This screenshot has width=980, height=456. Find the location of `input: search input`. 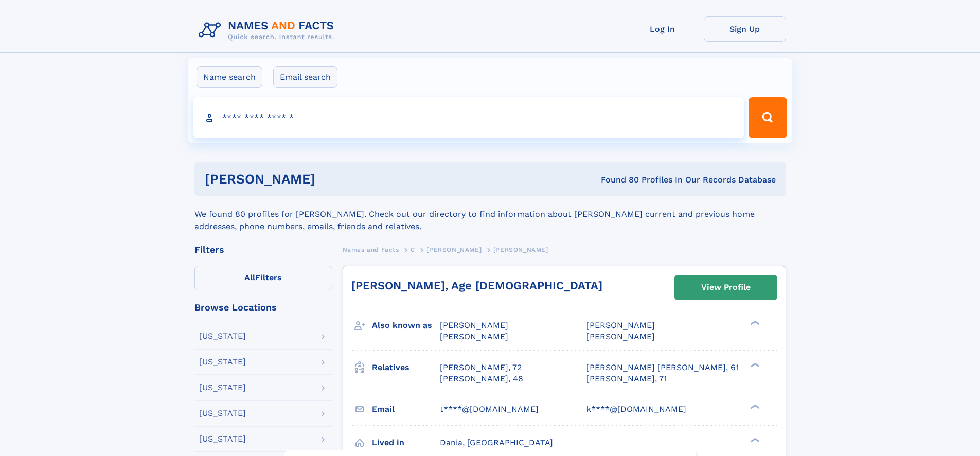

input: search input is located at coordinates (469, 118).